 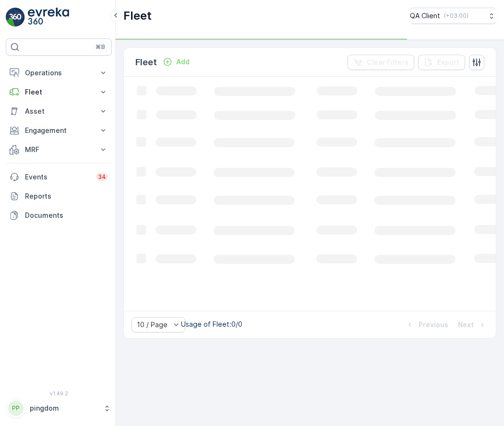 I want to click on p: Clear Filters, so click(x=388, y=63).